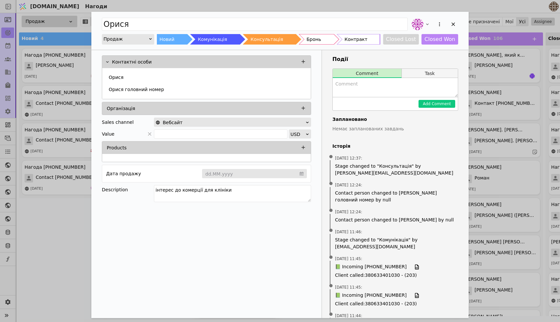 Image resolution: width=560 pixels, height=322 pixels. What do you see at coordinates (429, 73) in the screenshot?
I see `button: Task` at bounding box center [429, 73].